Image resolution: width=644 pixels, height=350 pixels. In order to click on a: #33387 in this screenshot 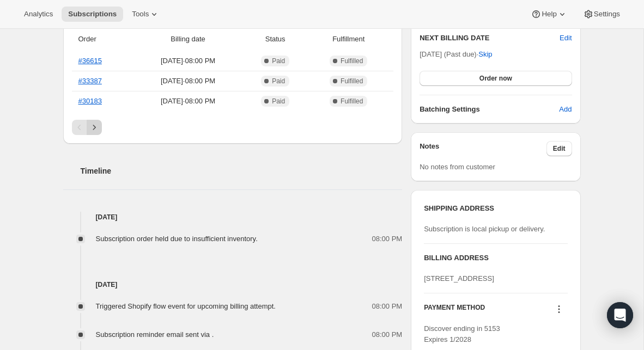, I will do `click(90, 80)`.